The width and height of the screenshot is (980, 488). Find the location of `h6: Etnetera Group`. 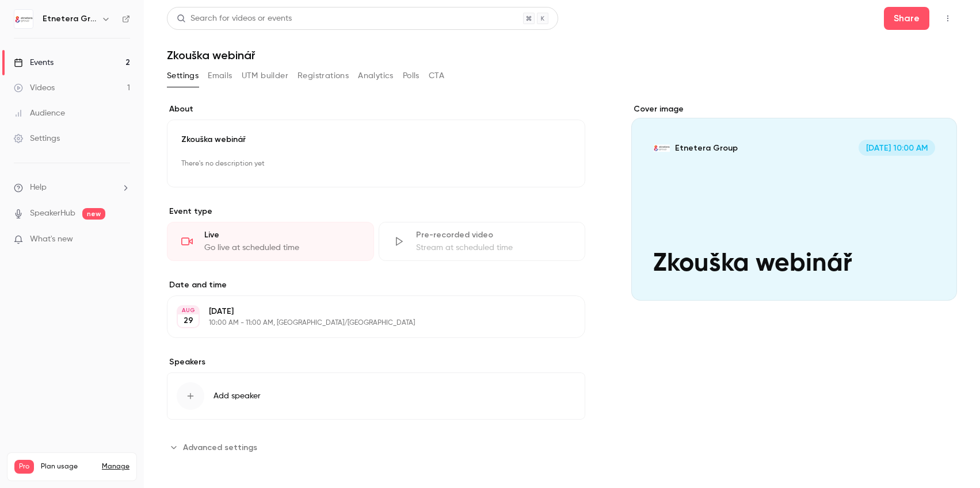

h6: Etnetera Group is located at coordinates (69, 19).